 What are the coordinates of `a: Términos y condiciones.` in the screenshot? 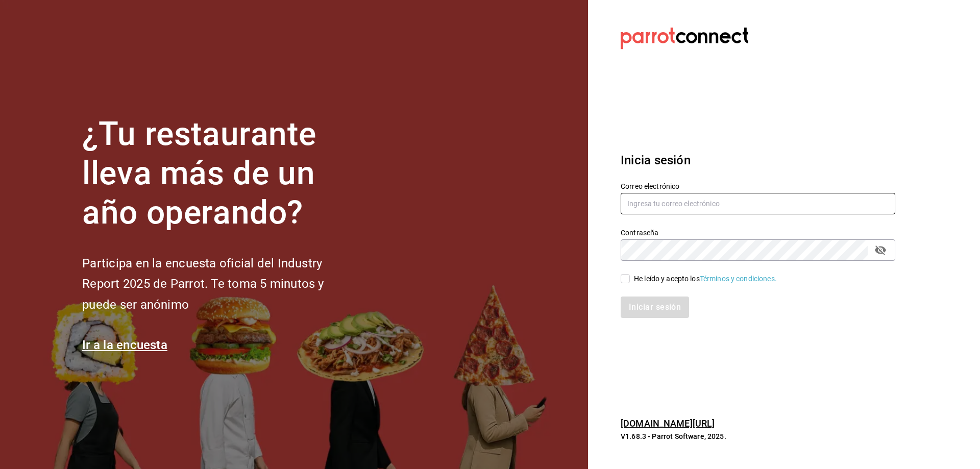 It's located at (738, 278).